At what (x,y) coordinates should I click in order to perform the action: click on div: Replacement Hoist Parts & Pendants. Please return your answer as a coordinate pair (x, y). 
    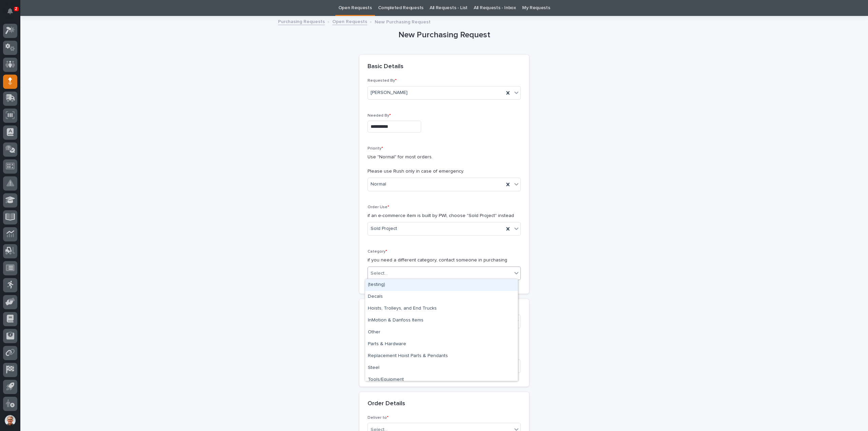
    Looking at the image, I should click on (441, 356).